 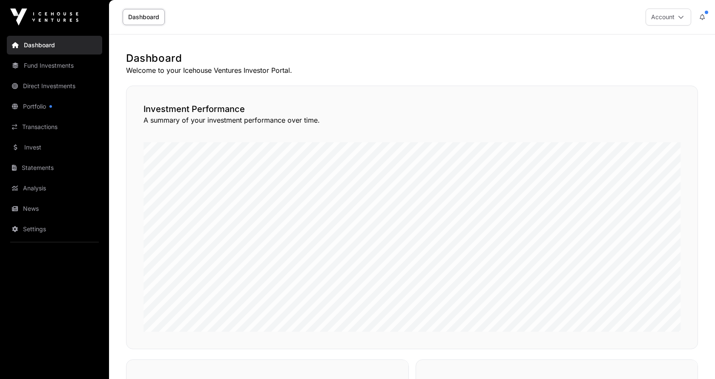 What do you see at coordinates (412, 109) in the screenshot?
I see `h2: Investment Performance` at bounding box center [412, 109].